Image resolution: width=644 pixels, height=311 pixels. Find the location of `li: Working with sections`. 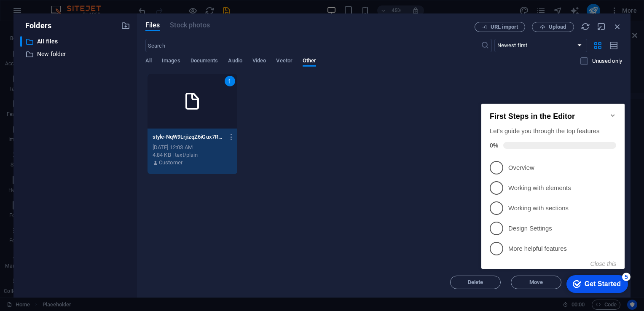

li: Working with sections is located at coordinates (75, 117).